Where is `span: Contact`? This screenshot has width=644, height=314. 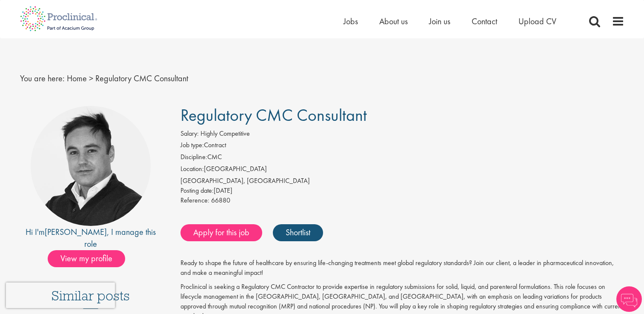 span: Contact is located at coordinates (484, 21).